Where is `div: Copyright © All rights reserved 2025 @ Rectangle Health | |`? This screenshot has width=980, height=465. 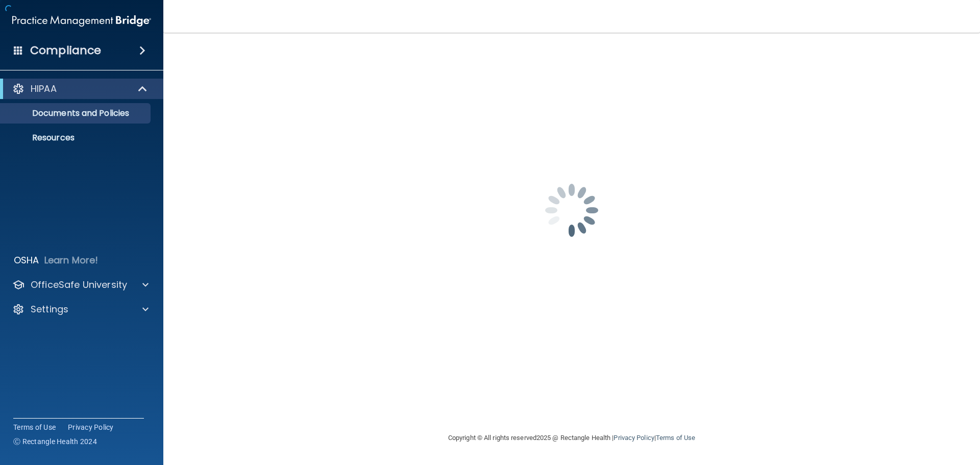 div: Copyright © All rights reserved 2025 @ Rectangle Health | | is located at coordinates (572, 437).